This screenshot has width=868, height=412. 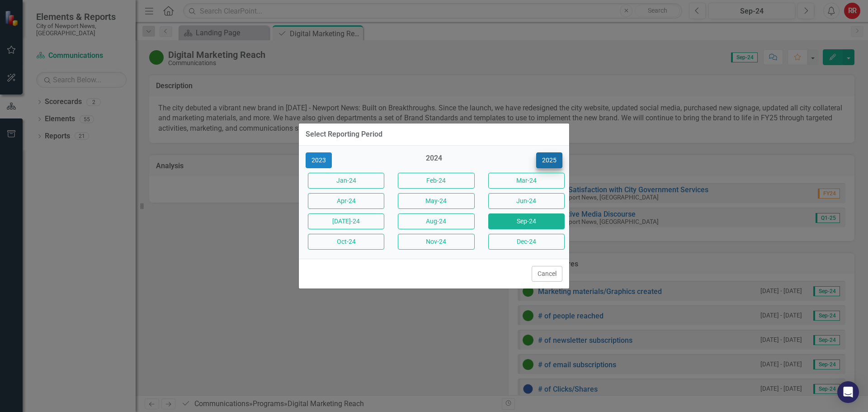 What do you see at coordinates (547, 274) in the screenshot?
I see `button: Cancel` at bounding box center [547, 274].